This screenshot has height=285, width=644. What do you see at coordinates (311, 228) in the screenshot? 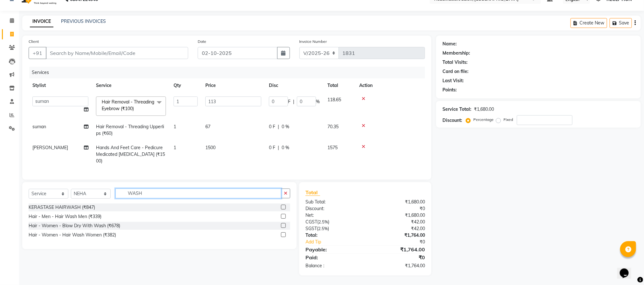
I see `span: SGST` at bounding box center [311, 228].